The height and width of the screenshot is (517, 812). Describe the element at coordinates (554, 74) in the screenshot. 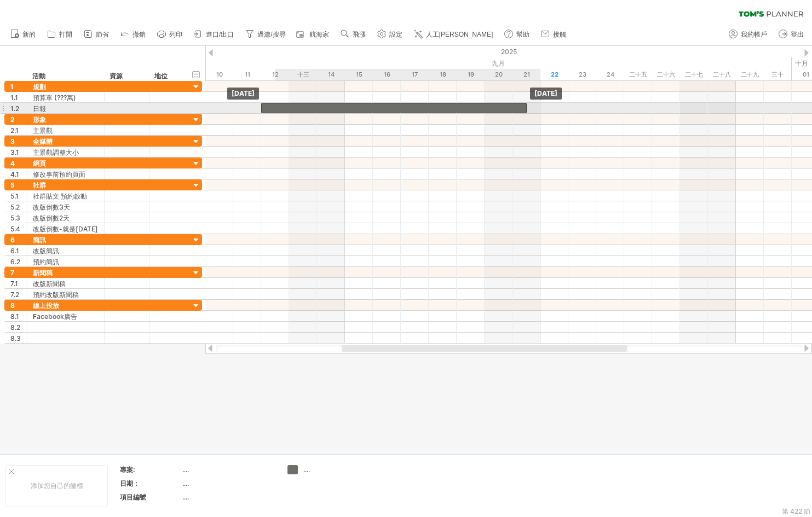

I see `div: 2025年9月22日星期一` at that location.